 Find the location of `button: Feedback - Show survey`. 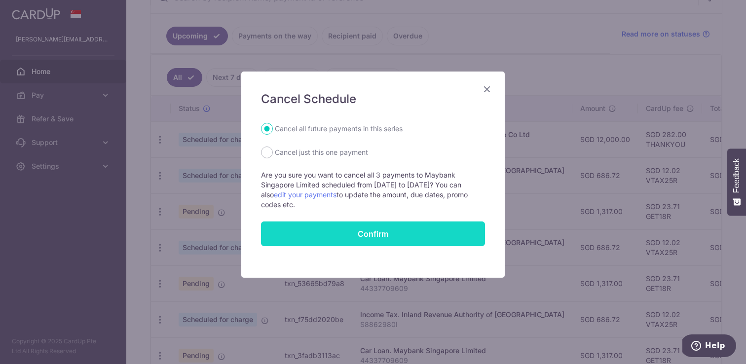

button: Feedback - Show survey is located at coordinates (736, 182).